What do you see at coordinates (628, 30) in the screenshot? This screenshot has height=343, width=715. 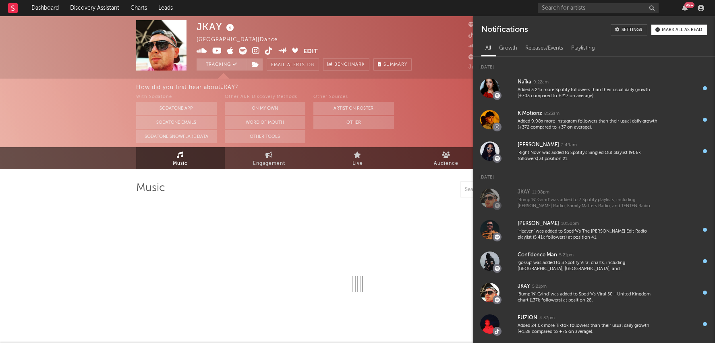 I see `a: Settings` at bounding box center [628, 30].